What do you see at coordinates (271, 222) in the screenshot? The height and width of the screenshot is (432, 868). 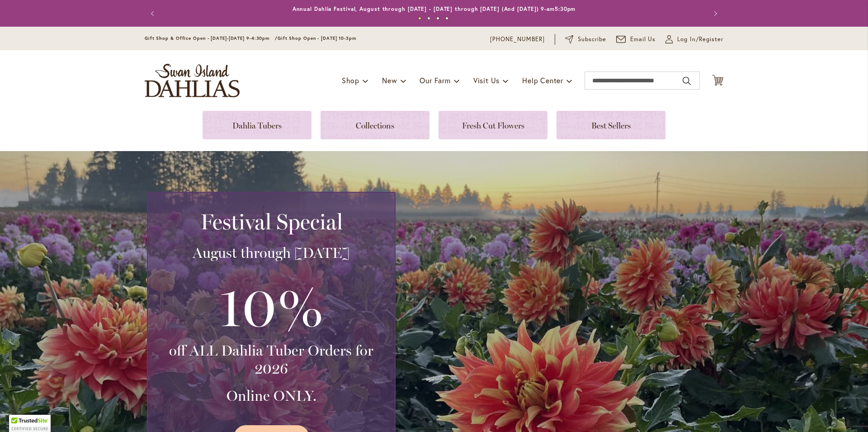 I see `h2: Festival Special` at bounding box center [271, 222].